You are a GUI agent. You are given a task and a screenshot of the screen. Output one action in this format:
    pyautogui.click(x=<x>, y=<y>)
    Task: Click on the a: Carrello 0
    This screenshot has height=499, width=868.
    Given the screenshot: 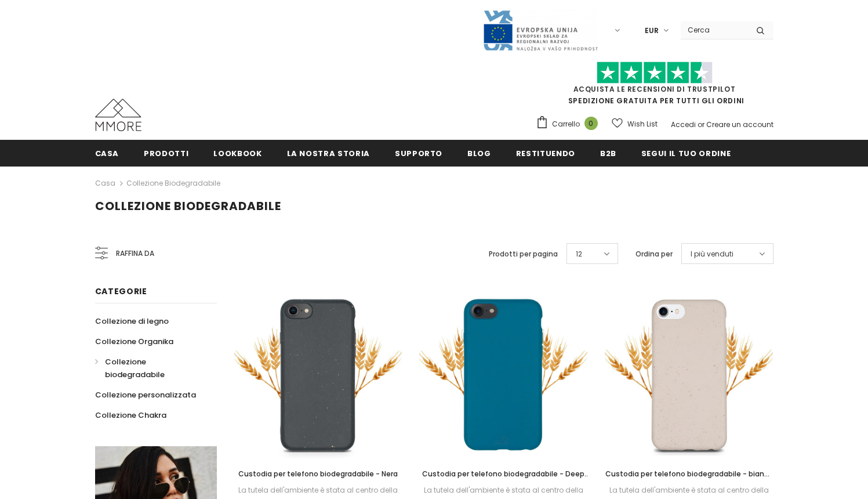 What is the action you would take?
    pyautogui.click(x=569, y=124)
    